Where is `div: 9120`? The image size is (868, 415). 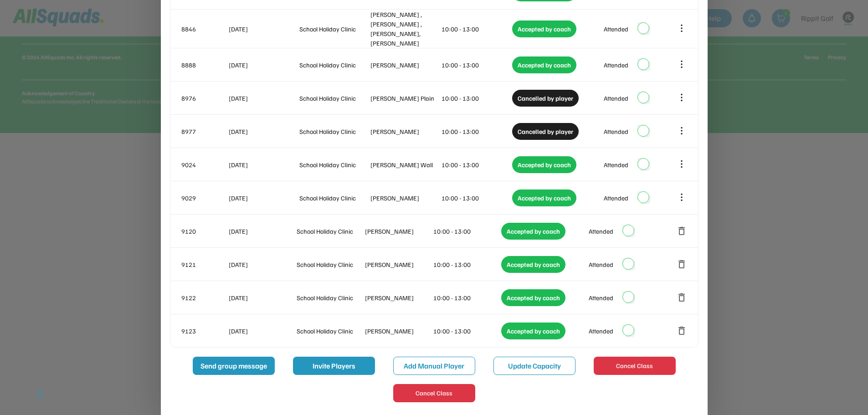 div: 9120 is located at coordinates (204, 231).